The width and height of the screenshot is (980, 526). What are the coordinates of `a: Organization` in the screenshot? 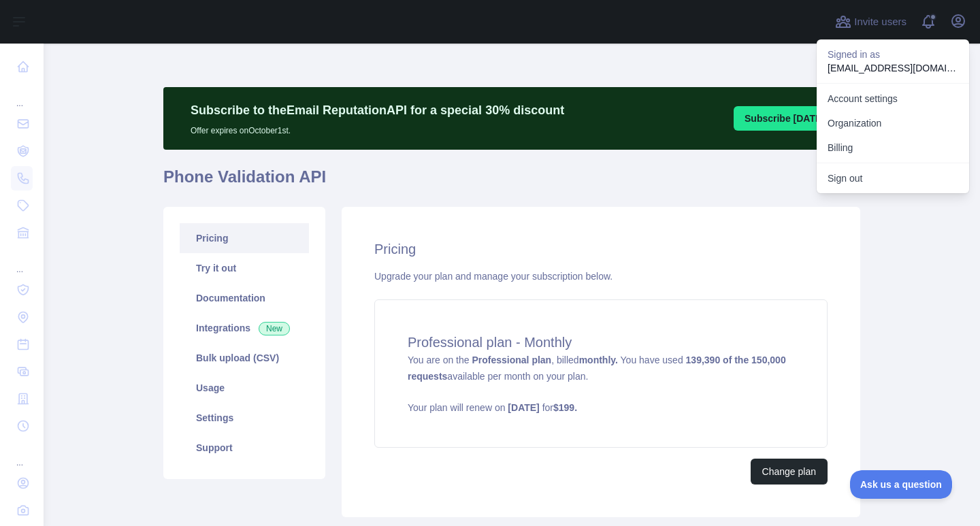 It's located at (893, 123).